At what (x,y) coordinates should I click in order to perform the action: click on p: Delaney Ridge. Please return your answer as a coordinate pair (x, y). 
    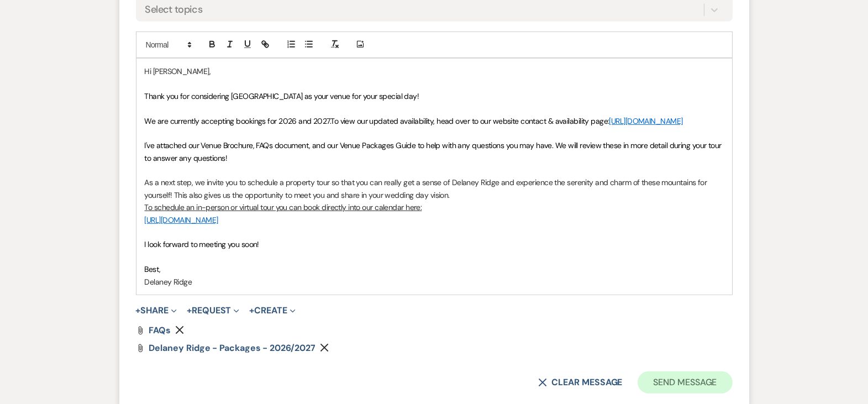
    Looking at the image, I should click on (434, 282).